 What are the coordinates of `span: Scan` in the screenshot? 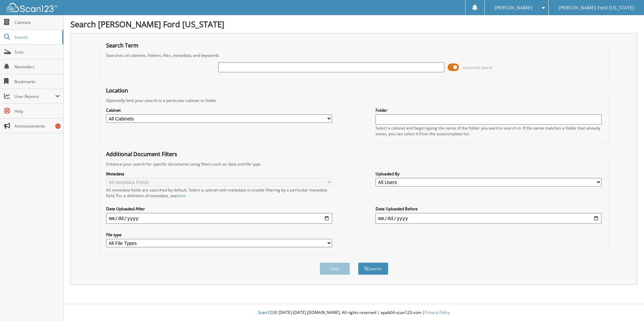 It's located at (37, 52).